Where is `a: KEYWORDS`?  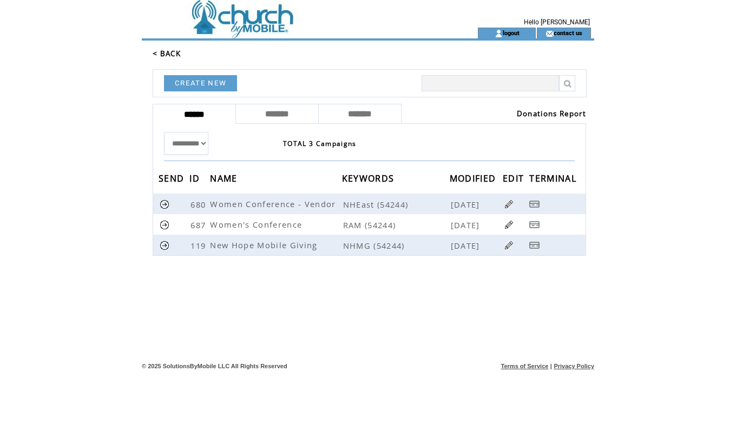 a: KEYWORDS is located at coordinates (370, 178).